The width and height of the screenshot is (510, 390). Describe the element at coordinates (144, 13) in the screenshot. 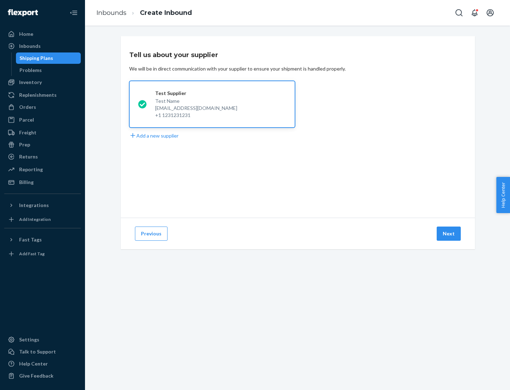

I see `ol: breadcrumbs` at that location.